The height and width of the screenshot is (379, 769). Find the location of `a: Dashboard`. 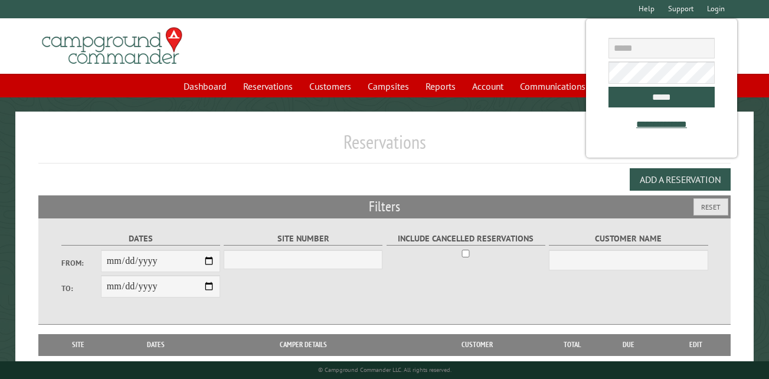

a: Dashboard is located at coordinates (205, 86).